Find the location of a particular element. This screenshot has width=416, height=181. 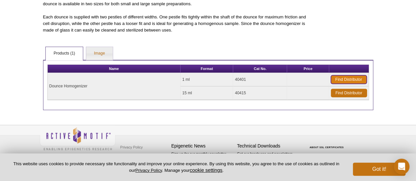

p: This website uses cookies to provide necessary site functionality and improve your online experie... is located at coordinates (176, 167).